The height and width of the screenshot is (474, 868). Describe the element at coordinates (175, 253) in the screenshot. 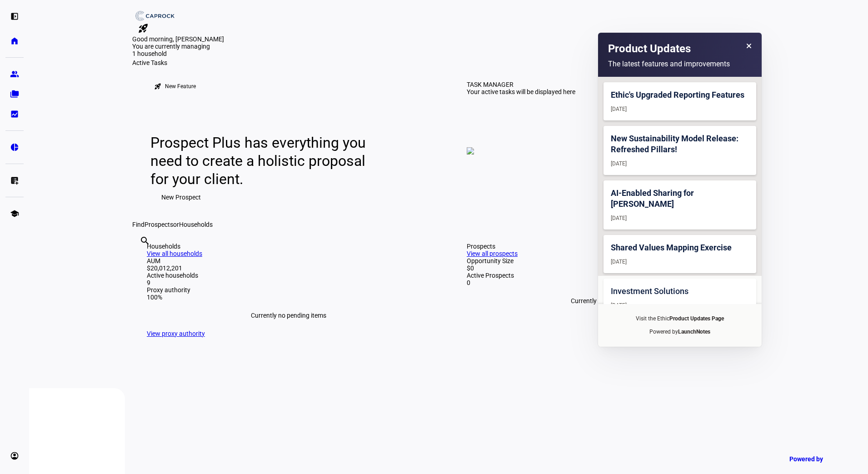

I see `a: View all households` at that location.